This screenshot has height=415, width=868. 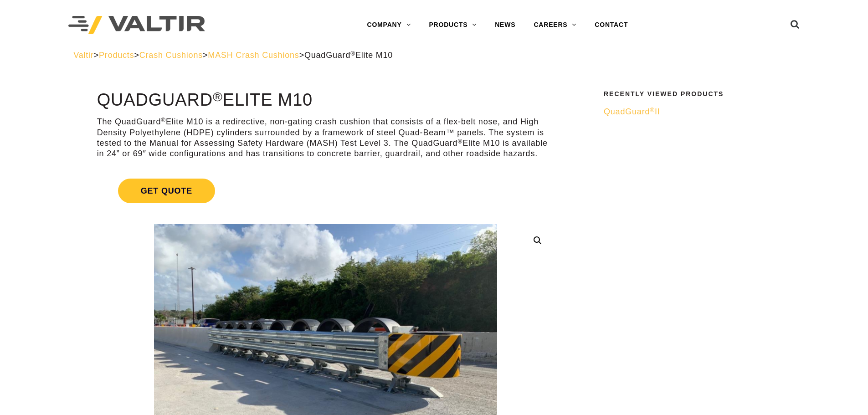 What do you see at coordinates (696, 112) in the screenshot?
I see `a: QuadGuard®II` at bounding box center [696, 112].